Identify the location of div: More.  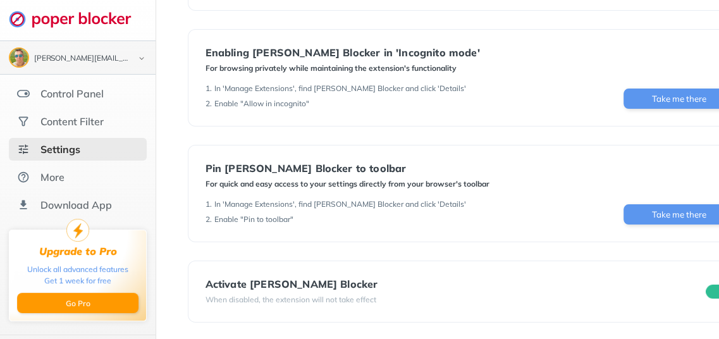
(52, 177).